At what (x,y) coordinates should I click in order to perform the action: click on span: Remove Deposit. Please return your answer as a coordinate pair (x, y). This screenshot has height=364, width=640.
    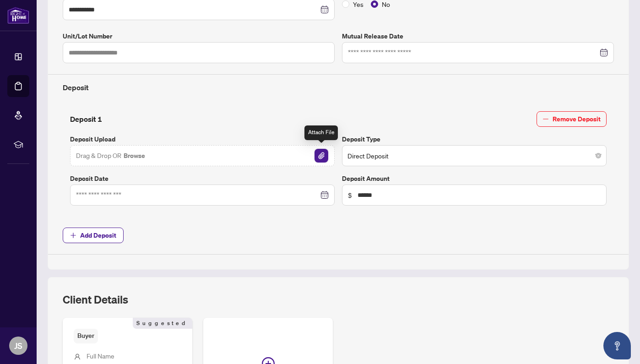
    Looking at the image, I should click on (576, 119).